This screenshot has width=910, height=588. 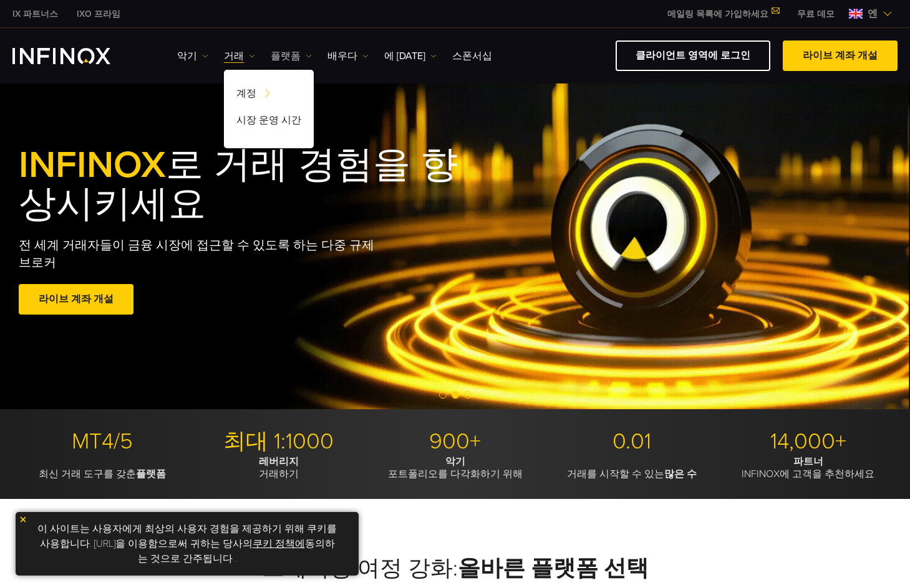 What do you see at coordinates (443, 395) in the screenshot?
I see `span: Go to slide 1` at bounding box center [443, 395].